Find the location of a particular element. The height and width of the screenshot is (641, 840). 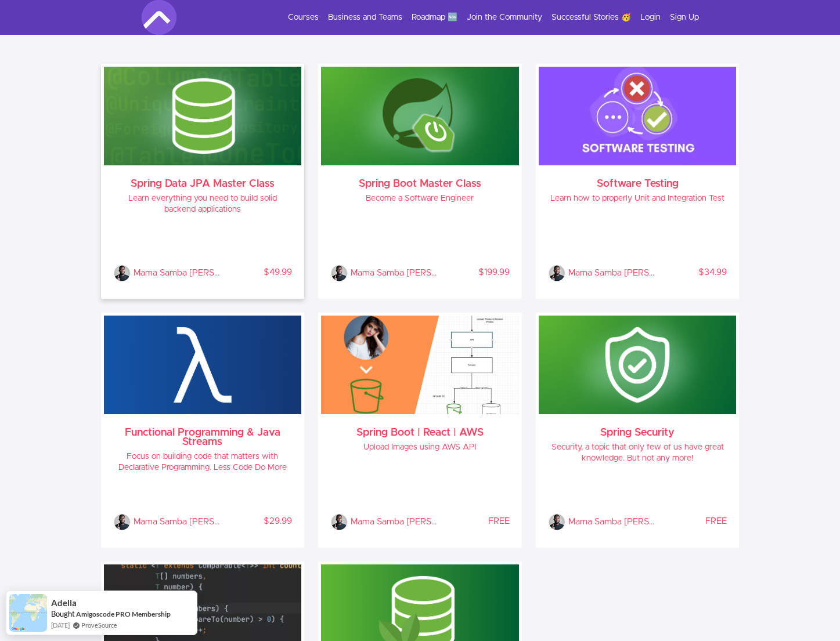

a: Login is located at coordinates (650, 18).